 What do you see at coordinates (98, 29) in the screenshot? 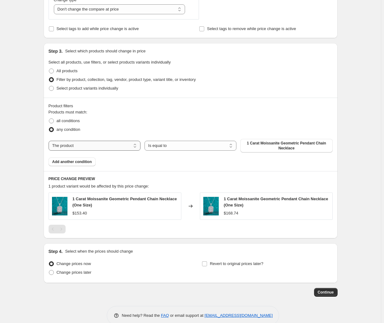
I see `span: Select tags to add while price change is active` at bounding box center [98, 29].